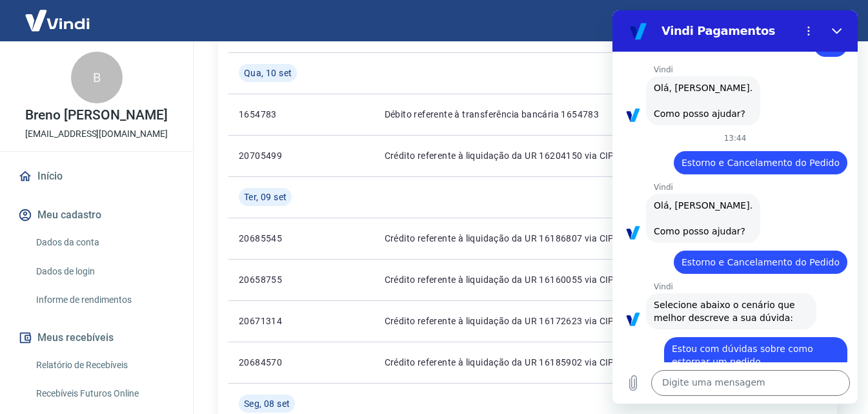  What do you see at coordinates (273, 156) in the screenshot?
I see `p: 20705499` at bounding box center [273, 156].